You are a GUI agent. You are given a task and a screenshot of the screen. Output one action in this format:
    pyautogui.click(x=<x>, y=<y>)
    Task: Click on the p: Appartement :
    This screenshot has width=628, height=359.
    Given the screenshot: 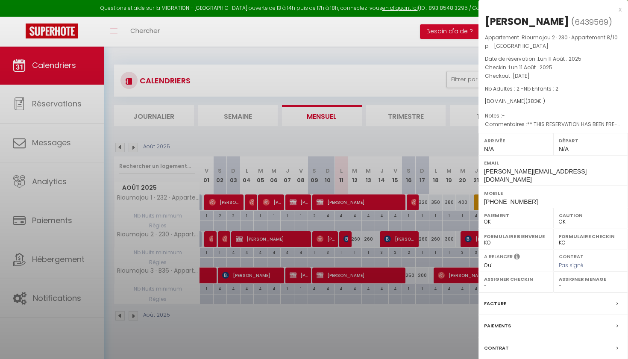 What is the action you would take?
    pyautogui.click(x=554, y=42)
    